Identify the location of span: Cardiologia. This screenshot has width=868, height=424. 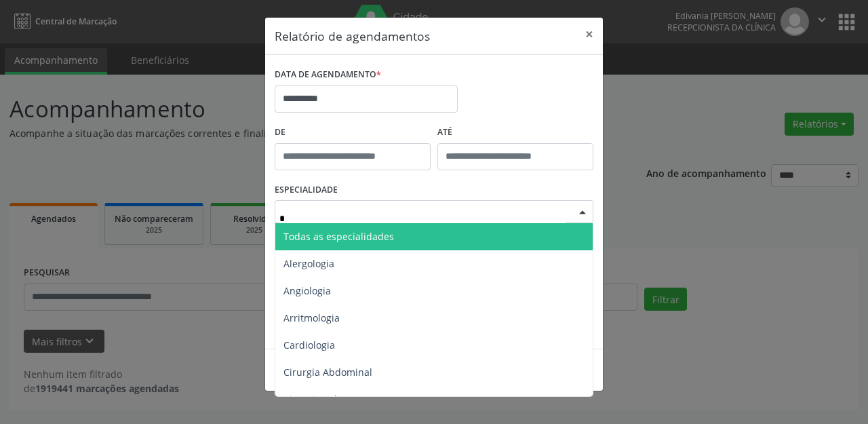
(309, 344).